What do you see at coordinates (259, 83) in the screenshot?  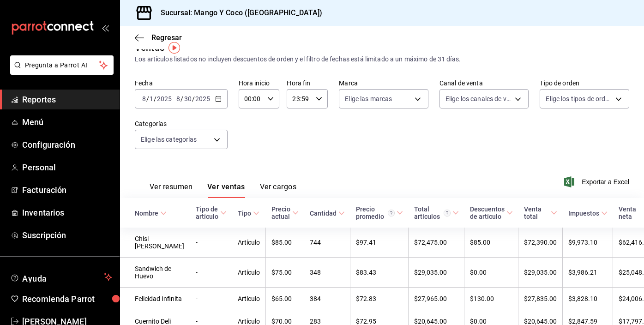 I see `label: Hora inicio` at bounding box center [259, 83].